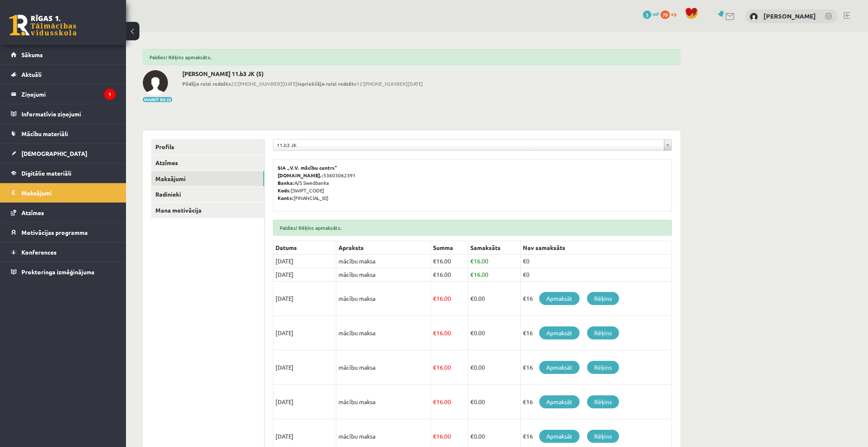 The height and width of the screenshot is (447, 868). Describe the element at coordinates (63, 252) in the screenshot. I see `a: Konferences` at that location.